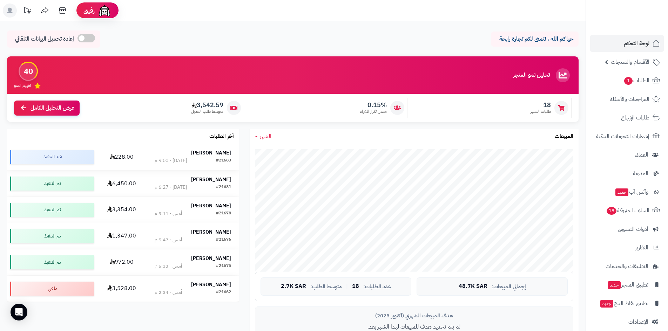 The image size is (668, 331). What do you see at coordinates (641, 155) in the screenshot?
I see `span: العملاء` at bounding box center [641, 155].